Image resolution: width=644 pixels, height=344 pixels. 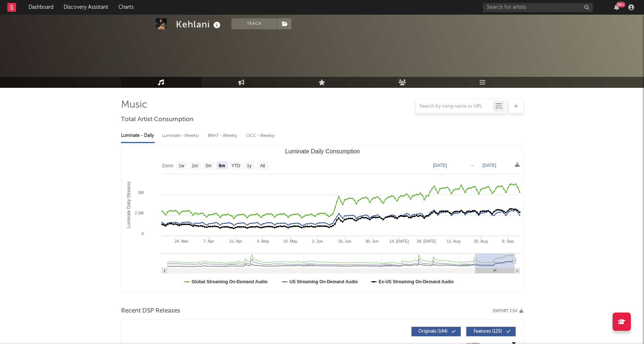 What do you see at coordinates (345, 241) in the screenshot?
I see `text: 16. Jun` at bounding box center [345, 241].